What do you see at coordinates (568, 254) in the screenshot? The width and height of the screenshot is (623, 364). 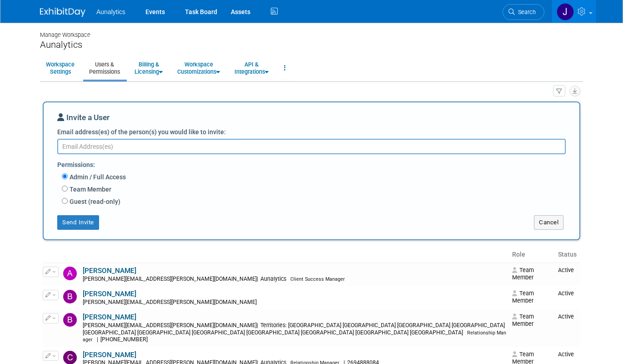 I see `th: Status` at bounding box center [568, 254].